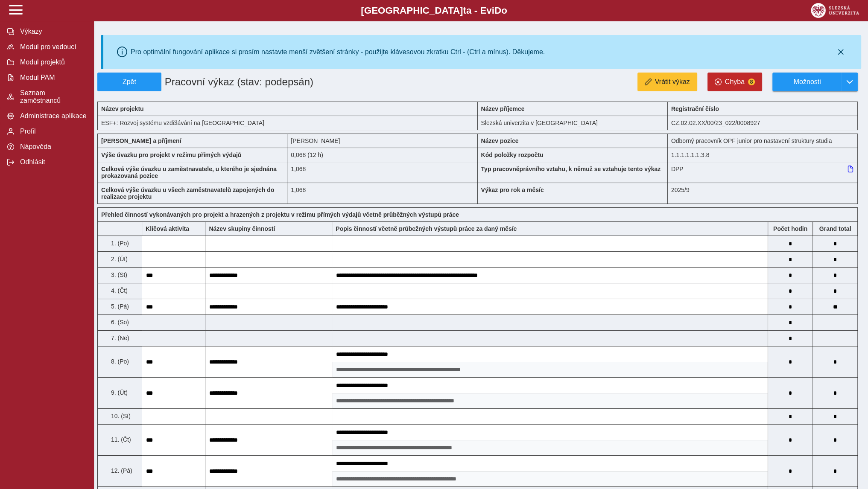  Describe the element at coordinates (500, 141) in the screenshot. I see `b: Název pozice` at that location.